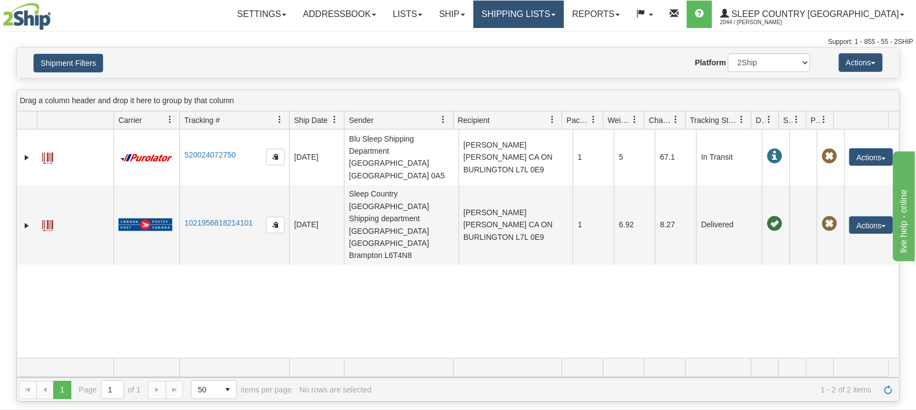 This screenshot has height=410, width=916. Describe the element at coordinates (596, 14) in the screenshot. I see `a: Reports` at that location.